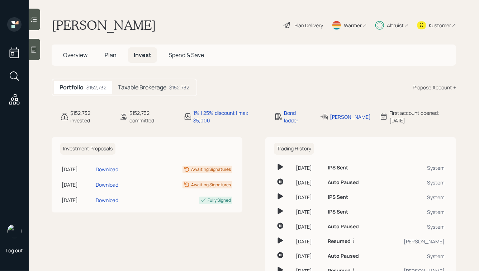 The image size is (479, 271). What do you see at coordinates (434, 87) in the screenshot?
I see `div: Propose Account +` at bounding box center [434, 87].